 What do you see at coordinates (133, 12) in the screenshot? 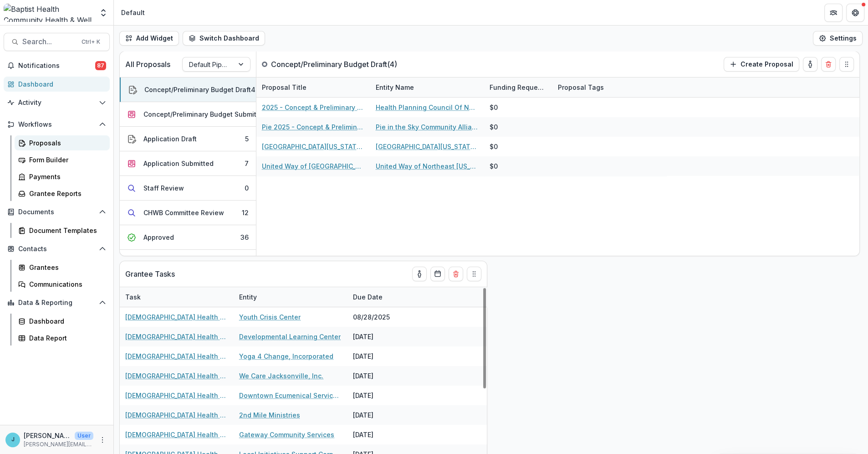
I see `nav: breadcrumb` at bounding box center [133, 12].